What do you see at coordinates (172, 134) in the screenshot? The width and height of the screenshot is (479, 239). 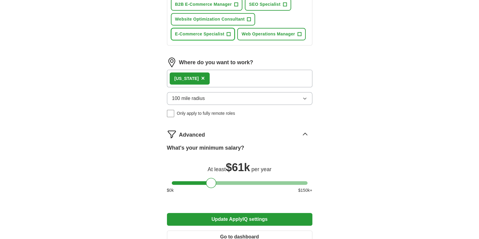 I see `img: filter` at bounding box center [172, 134].